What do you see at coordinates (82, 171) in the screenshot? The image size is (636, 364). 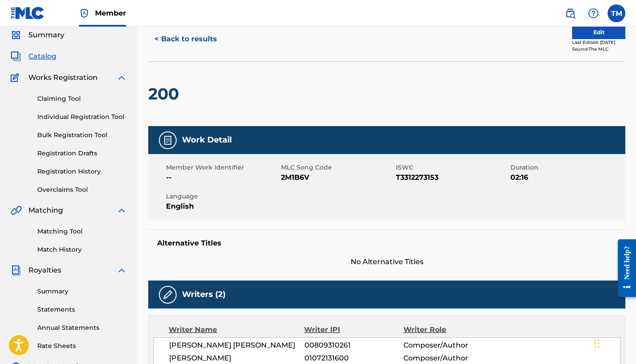 I see `a: Registration History` at bounding box center [82, 171].